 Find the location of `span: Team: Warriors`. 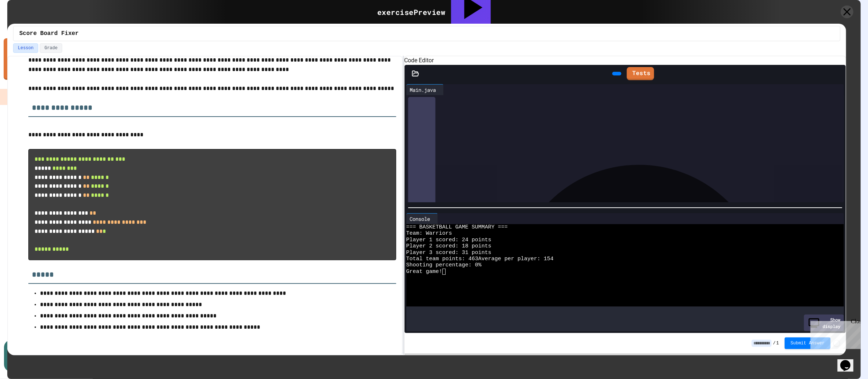

span: Team: Warriors is located at coordinates (429, 233).